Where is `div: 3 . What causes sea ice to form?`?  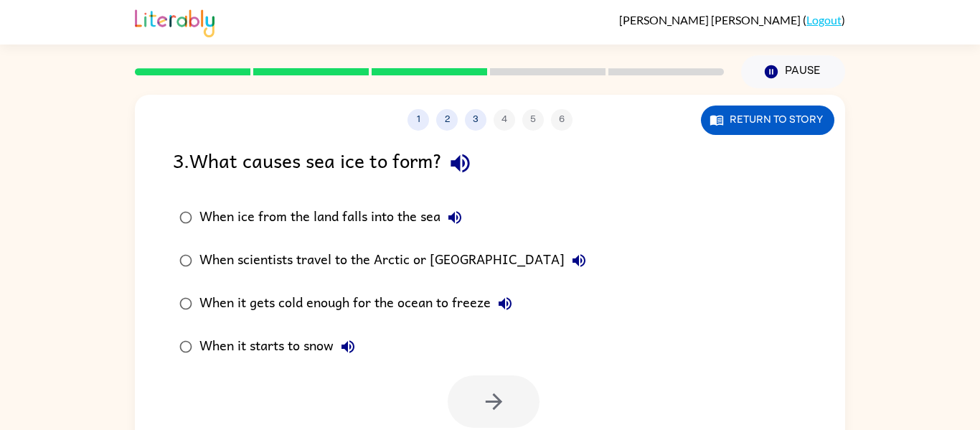
div: 3 . What causes sea ice to form? is located at coordinates (490, 163).